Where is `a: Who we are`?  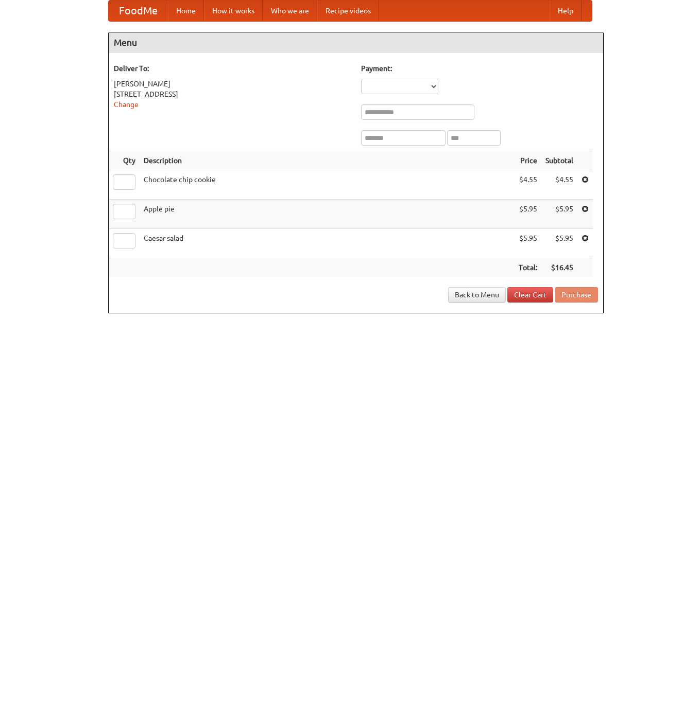
a: Who we are is located at coordinates (290, 11).